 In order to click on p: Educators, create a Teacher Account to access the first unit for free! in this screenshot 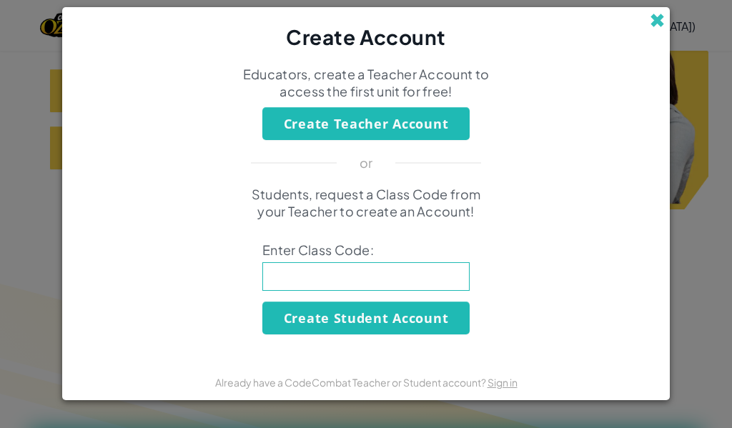, I will do `click(366, 83)`.